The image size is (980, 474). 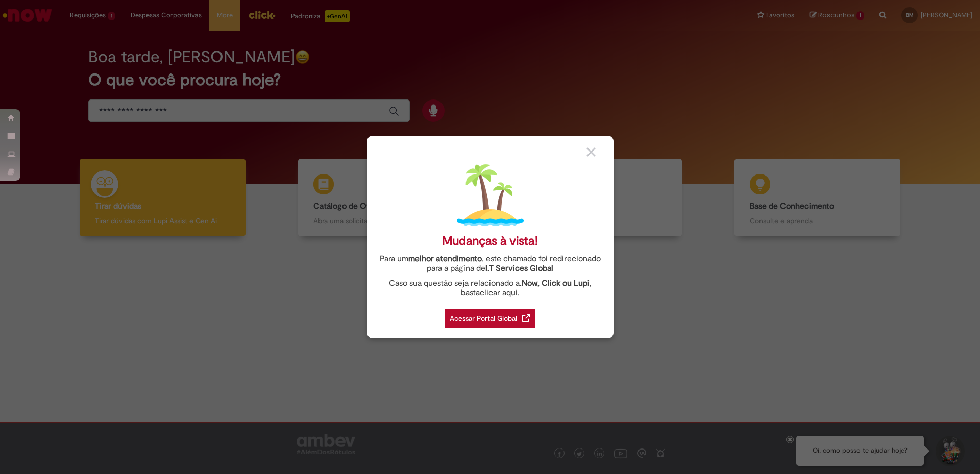 What do you see at coordinates (490, 195) in the screenshot?
I see `img: island.png` at bounding box center [490, 195].